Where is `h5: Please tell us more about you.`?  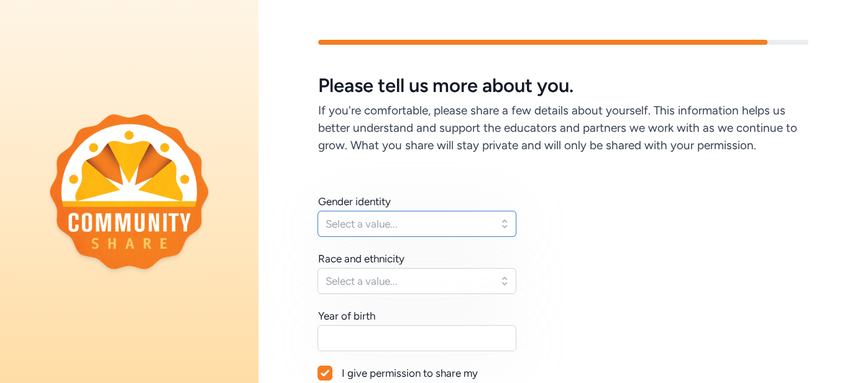 h5: Please tell us more about you. is located at coordinates (563, 86).